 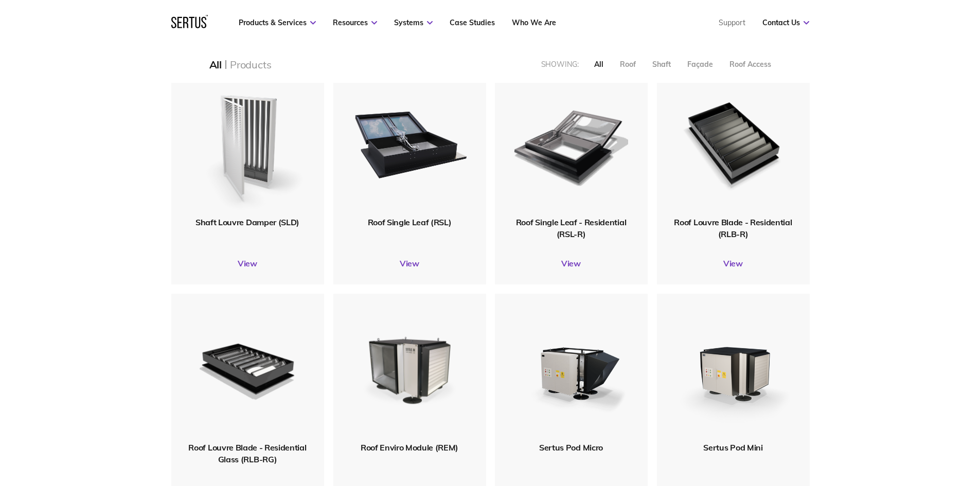 What do you see at coordinates (627, 64) in the screenshot?
I see `div: Roof` at bounding box center [627, 64].